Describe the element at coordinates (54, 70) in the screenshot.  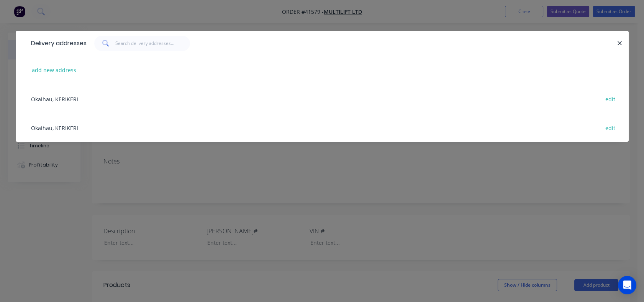
I see `button: add new address` at that location.